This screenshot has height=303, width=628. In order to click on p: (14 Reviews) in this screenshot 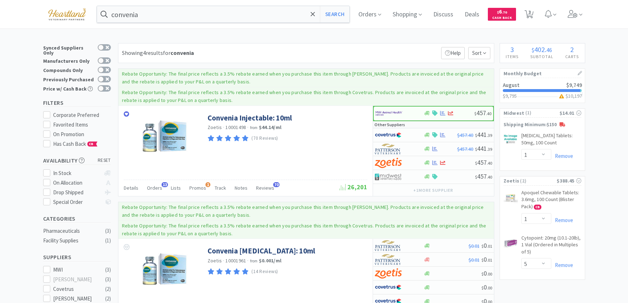, I will do `click(265, 272)`.